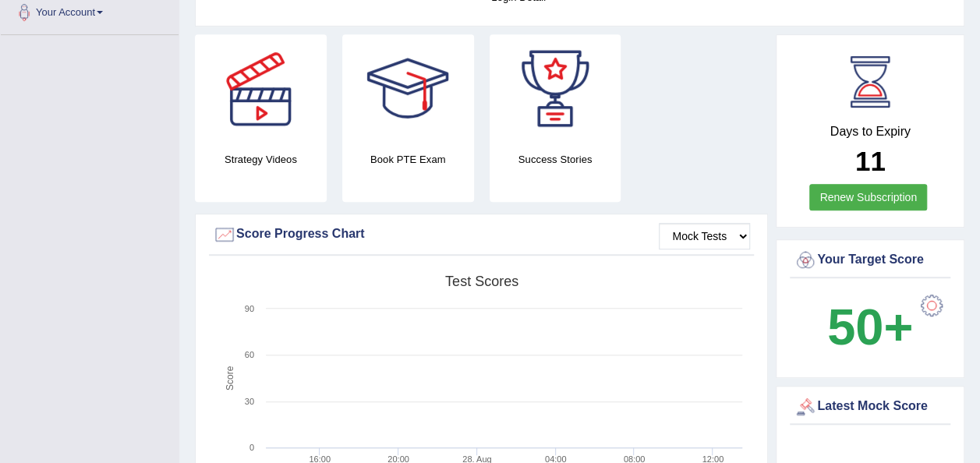  I want to click on text: 60, so click(249, 354).